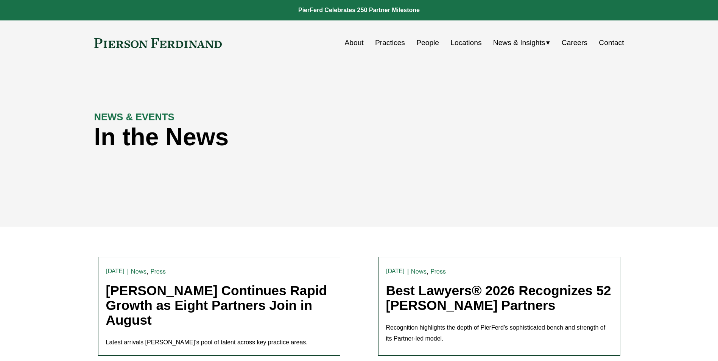 This screenshot has width=718, height=361. I want to click on a: Practices, so click(390, 43).